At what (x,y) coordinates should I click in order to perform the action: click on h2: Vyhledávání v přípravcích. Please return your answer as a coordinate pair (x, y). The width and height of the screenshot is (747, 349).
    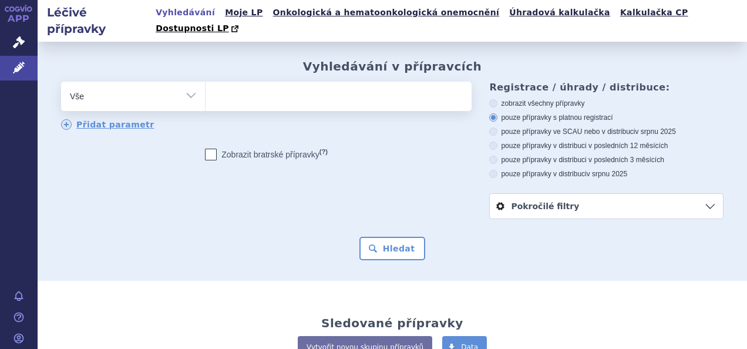
    Looking at the image, I should click on (392, 66).